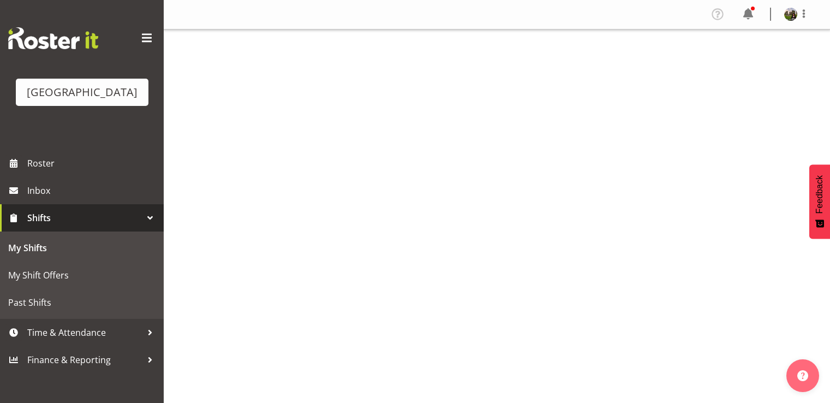 The width and height of the screenshot is (830, 403). What do you see at coordinates (82, 275) in the screenshot?
I see `a: My Shift Offers` at bounding box center [82, 275].